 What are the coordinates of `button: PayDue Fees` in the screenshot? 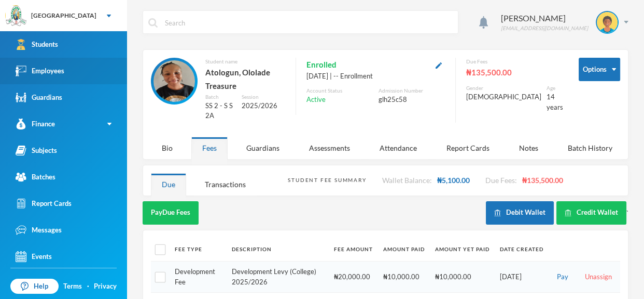 It's located at (171, 212).